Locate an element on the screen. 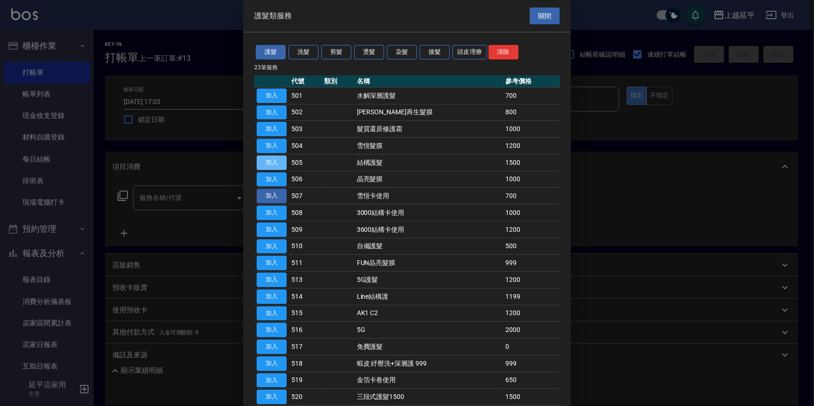 This screenshot has height=406, width=814. td: 蝦皮 紓壓洗+深層護 999 is located at coordinates (429, 364).